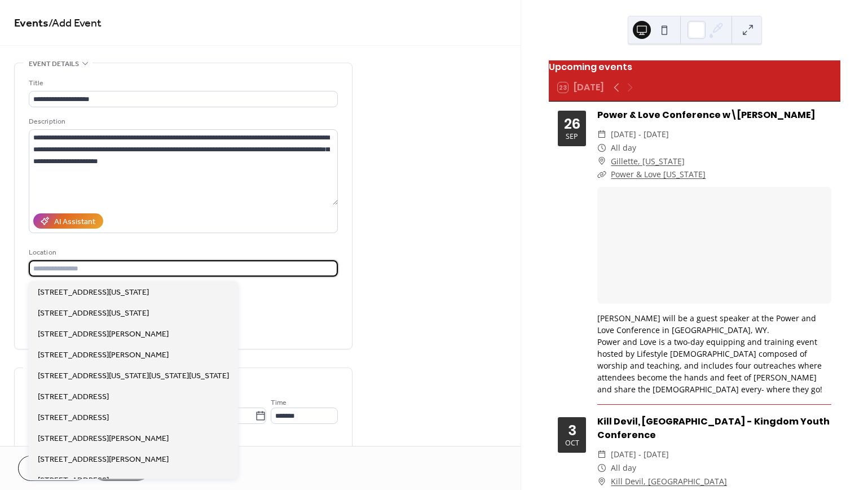 Image resolution: width=868 pixels, height=490 pixels. Describe the element at coordinates (182, 122) in the screenshot. I see `div: Description` at that location.